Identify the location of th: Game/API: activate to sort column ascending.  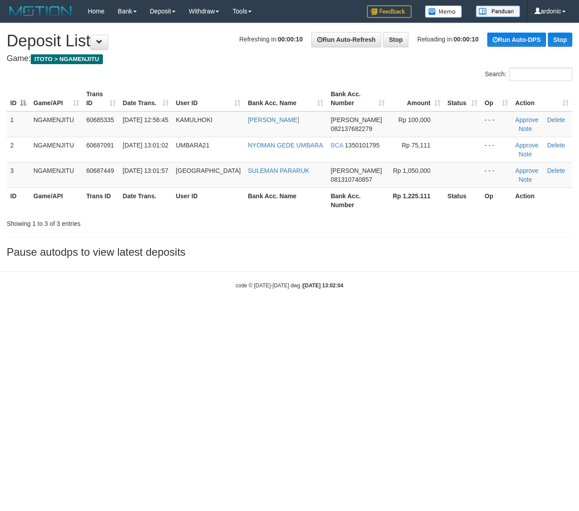
(56, 98).